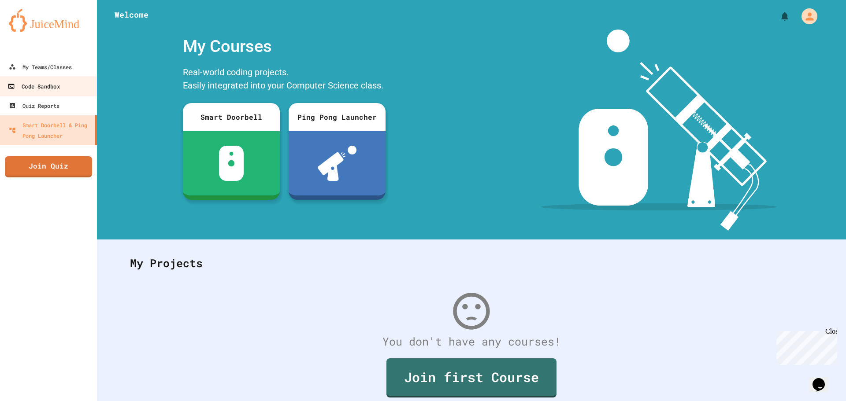  Describe the element at coordinates (658, 130) in the screenshot. I see `img: banner-image-my-projects.png` at that location.